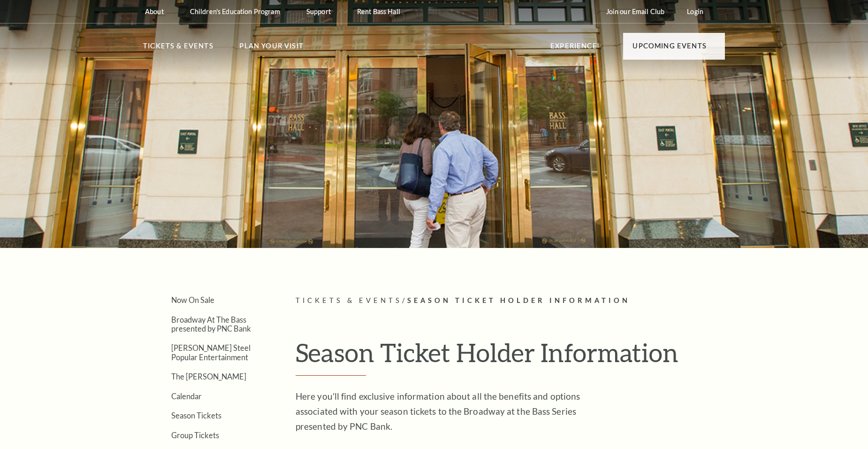 This screenshot has width=868, height=449. What do you see at coordinates (318, 12) in the screenshot?
I see `p: Support` at bounding box center [318, 12].